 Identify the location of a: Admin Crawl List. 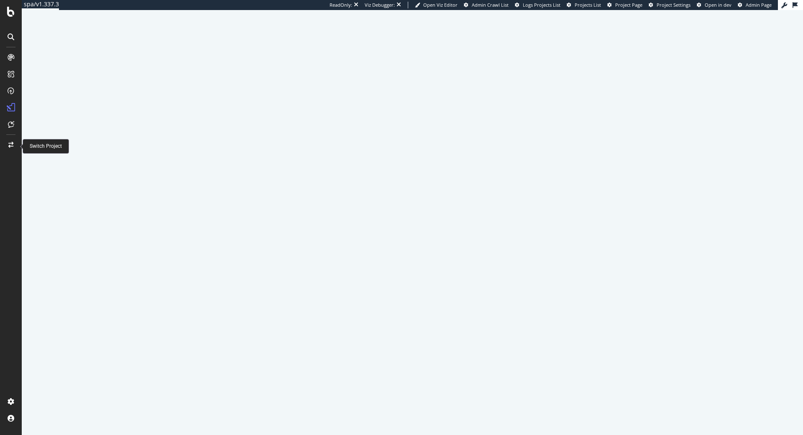
(486, 5).